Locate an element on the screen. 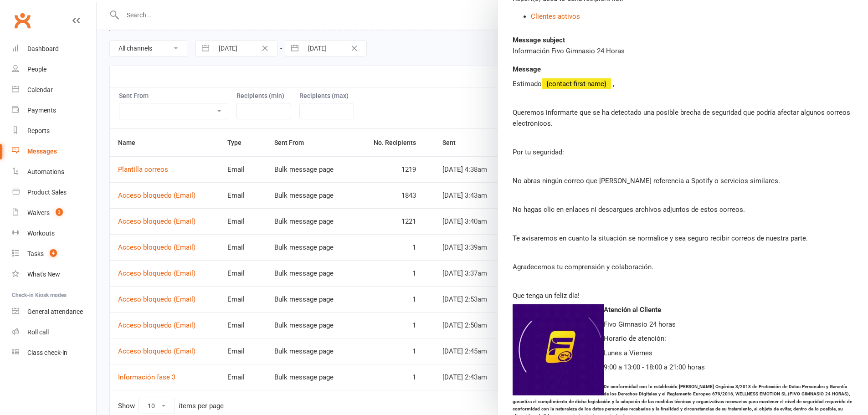 The width and height of the screenshot is (868, 415). a: Payments is located at coordinates (53, 111).